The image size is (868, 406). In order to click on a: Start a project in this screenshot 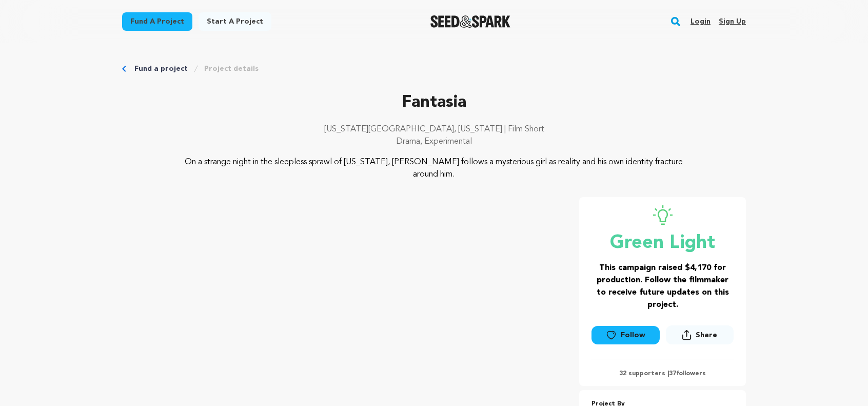, I will do `click(235, 21)`.